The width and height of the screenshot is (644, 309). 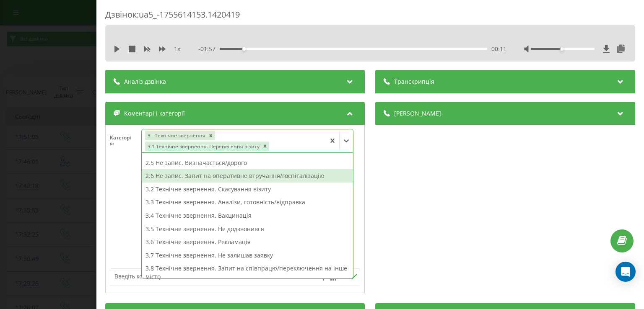 What do you see at coordinates (248, 189) in the screenshot?
I see `div: 3.2 Технічне звернення. Скасування візиту` at bounding box center [248, 189].